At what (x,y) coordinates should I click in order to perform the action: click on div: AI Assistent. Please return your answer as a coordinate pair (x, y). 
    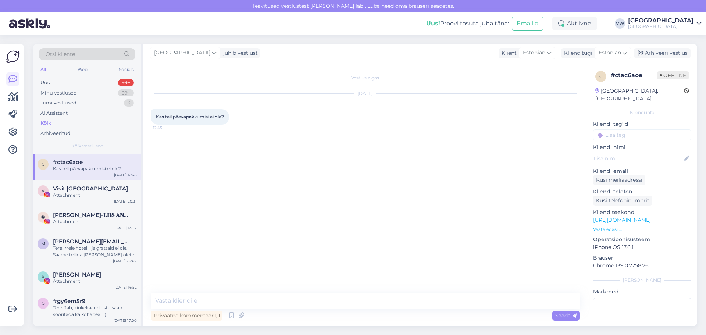
    Looking at the image, I should click on (54, 113).